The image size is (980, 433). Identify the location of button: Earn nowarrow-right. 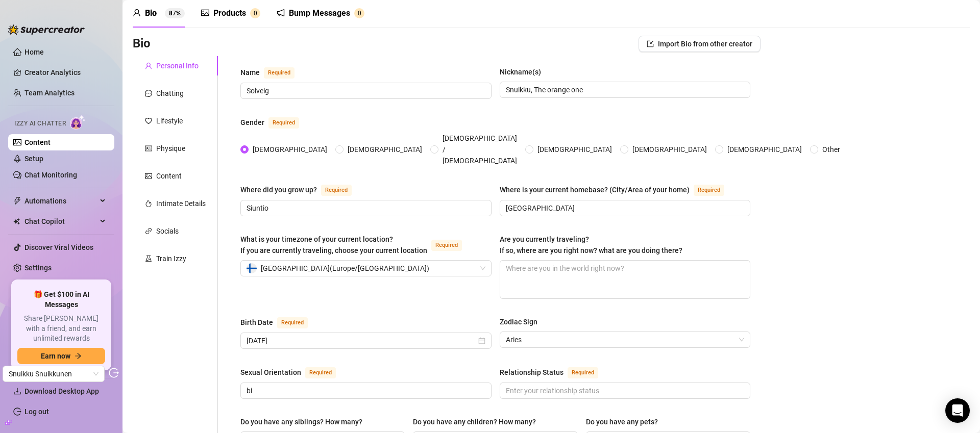
(62, 356).